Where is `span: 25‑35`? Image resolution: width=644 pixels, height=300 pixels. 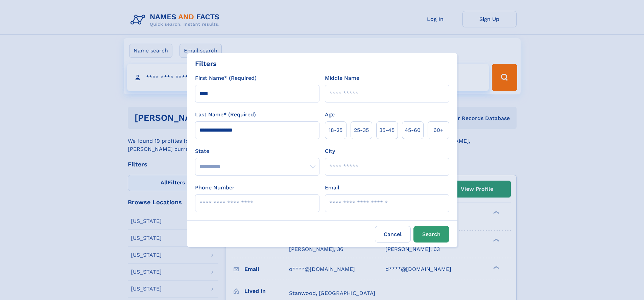
span: 25‑35 is located at coordinates (361, 130).